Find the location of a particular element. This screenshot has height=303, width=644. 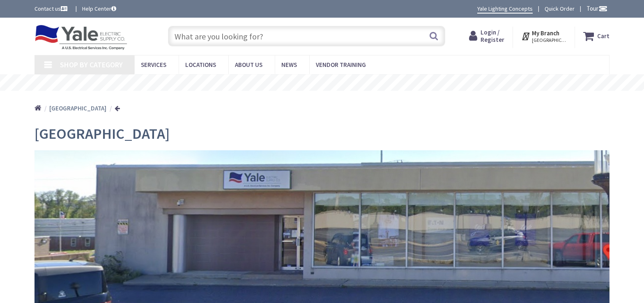

input: What are you looking for? is located at coordinates (306, 36).